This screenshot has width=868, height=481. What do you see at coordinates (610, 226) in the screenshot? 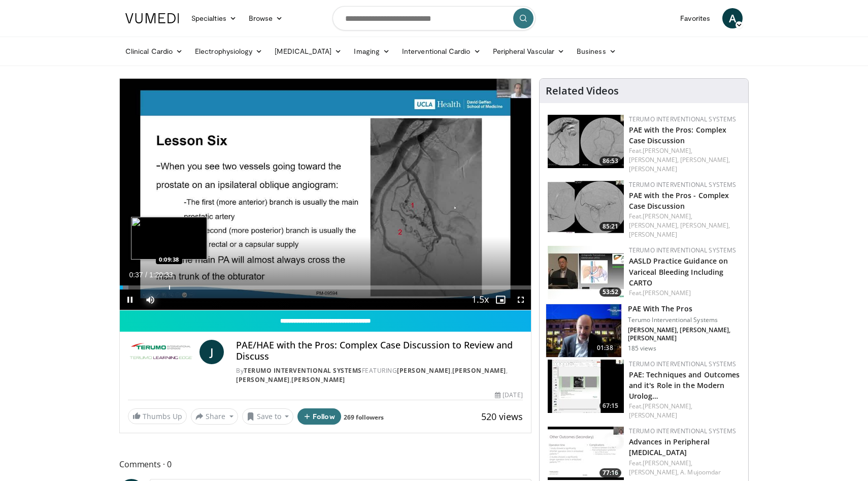
I see `span: 85:21` at bounding box center [610, 226].